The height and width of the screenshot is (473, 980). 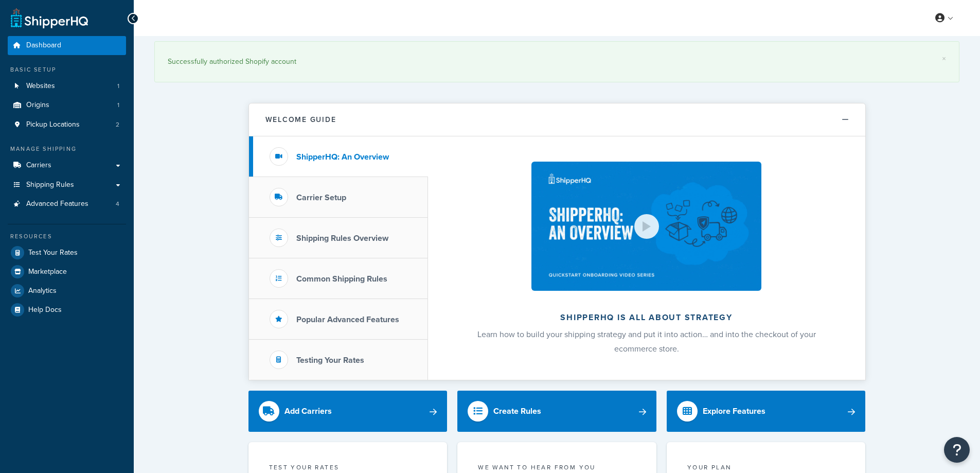 I want to click on div: Explore Features, so click(x=734, y=411).